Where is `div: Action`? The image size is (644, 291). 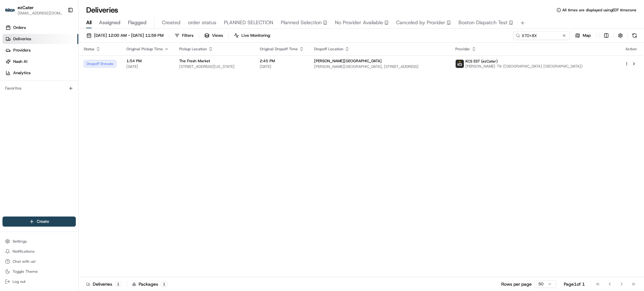 div: Action is located at coordinates (631, 49).